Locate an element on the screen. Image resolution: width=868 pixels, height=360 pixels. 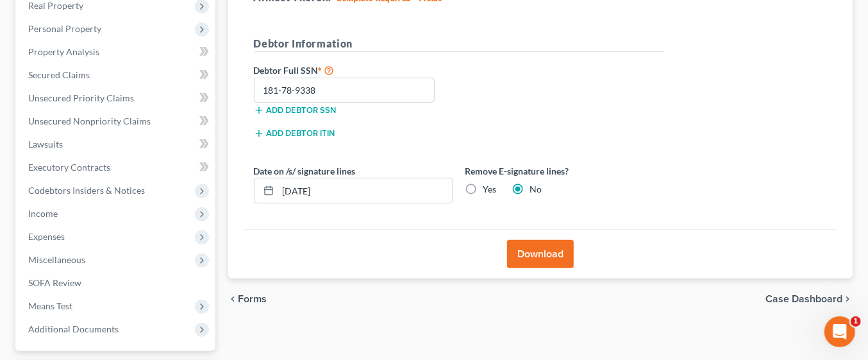
button: Add debtor ITIN is located at coordinates (294, 134).